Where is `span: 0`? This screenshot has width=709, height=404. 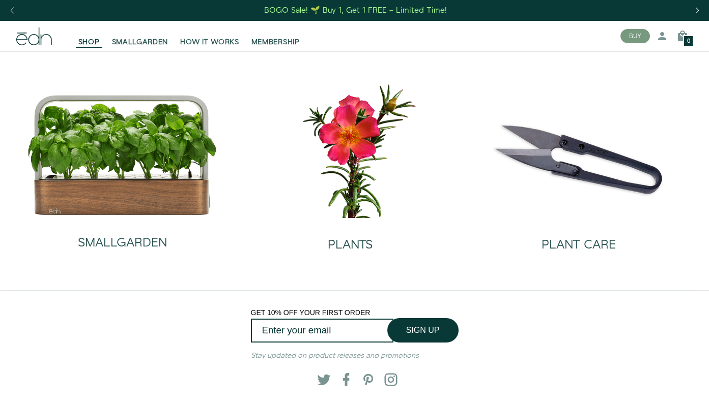
span: 0 is located at coordinates (688, 41).